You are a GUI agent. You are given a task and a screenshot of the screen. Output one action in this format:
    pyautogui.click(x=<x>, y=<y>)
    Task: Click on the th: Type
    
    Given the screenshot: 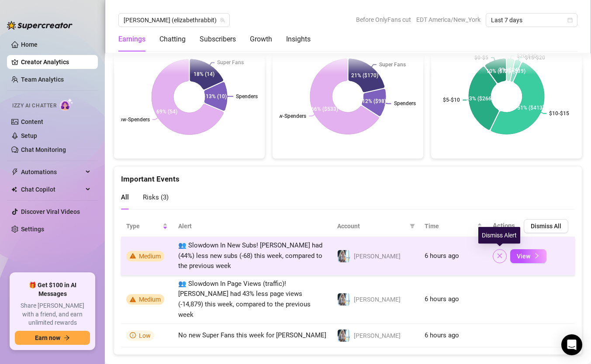 What is the action you would take?
    pyautogui.click(x=147, y=226)
    